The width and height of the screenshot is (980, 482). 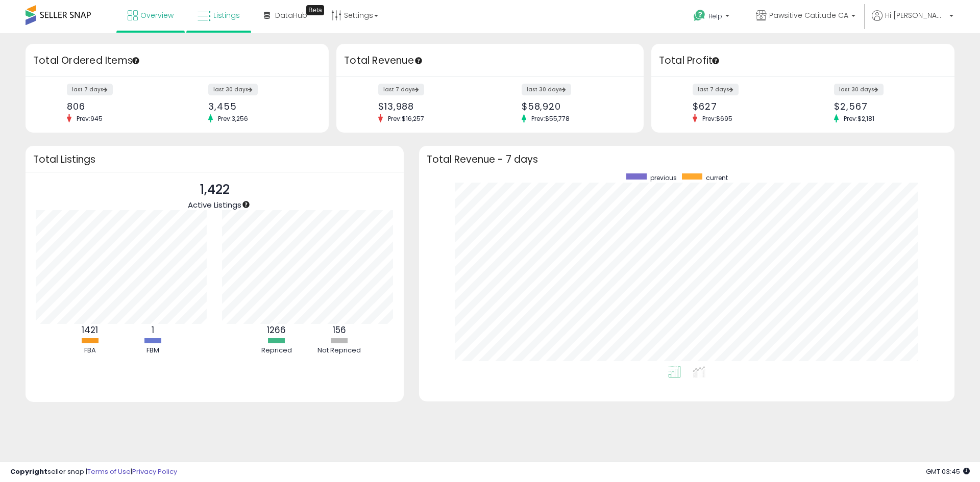 I want to click on div: Repriced, so click(x=277, y=351).